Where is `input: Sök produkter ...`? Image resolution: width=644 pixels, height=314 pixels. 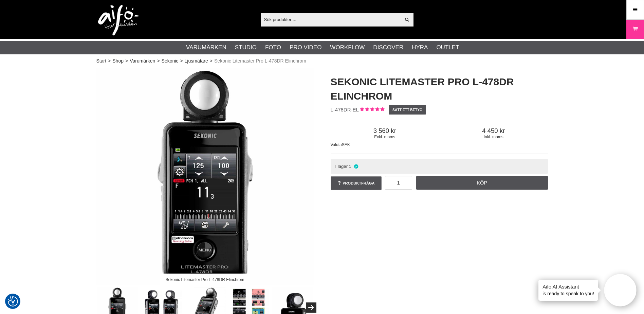
input: Sök produkter ... is located at coordinates (331, 19).